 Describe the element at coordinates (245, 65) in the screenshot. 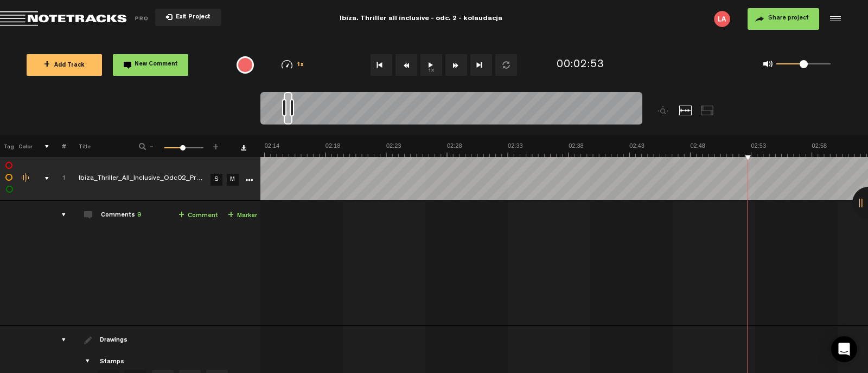

I see `div: {{ tooltip_message }}` at that location.